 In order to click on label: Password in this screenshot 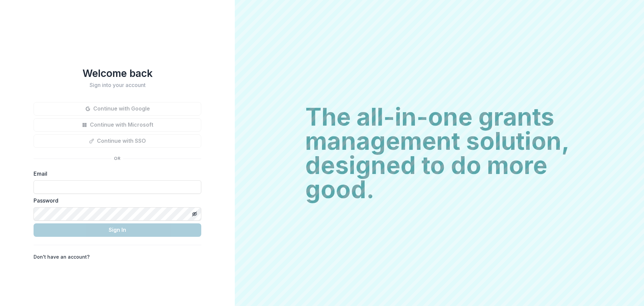, I will do `click(115, 201)`.